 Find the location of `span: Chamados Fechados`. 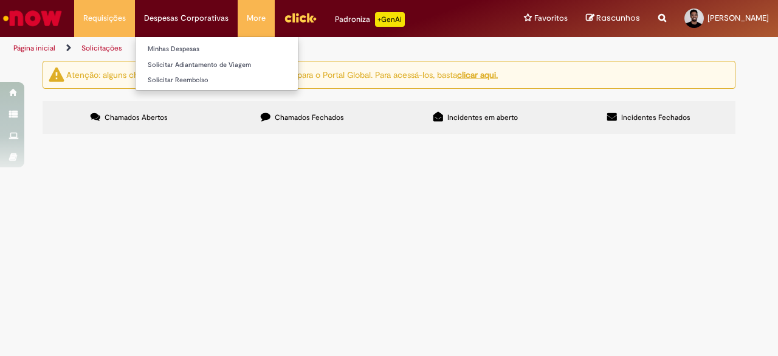

span: Chamados Fechados is located at coordinates (309, 117).